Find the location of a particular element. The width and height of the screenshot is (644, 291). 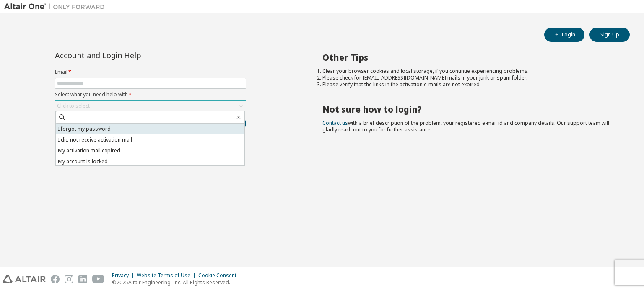

img: altair_logo.svg is located at coordinates (24, 279).